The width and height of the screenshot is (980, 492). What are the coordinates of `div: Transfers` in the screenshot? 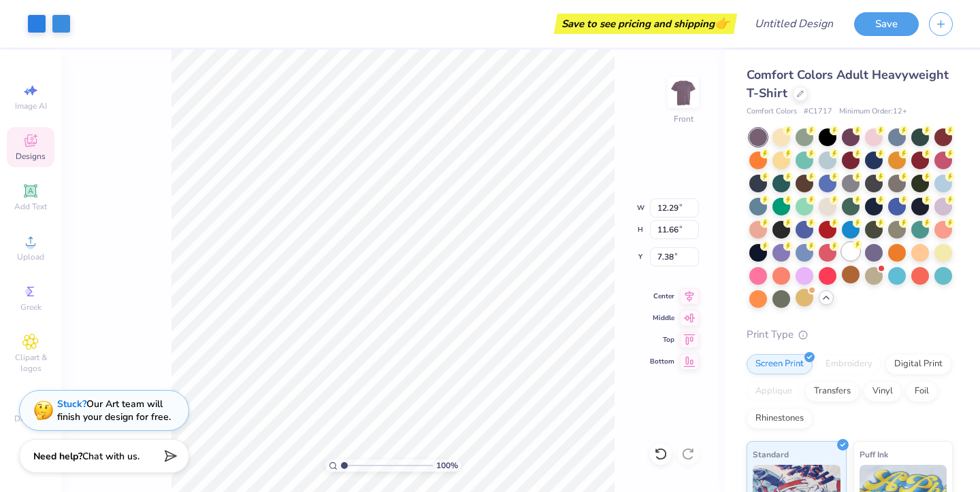 It's located at (833, 391).